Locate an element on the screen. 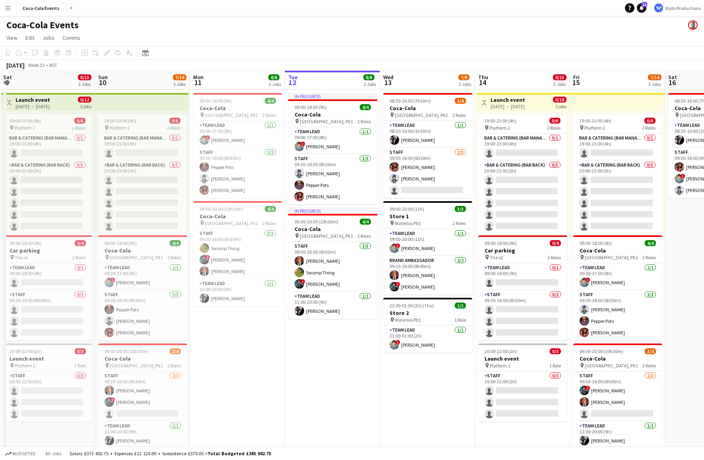 The height and width of the screenshot is (460, 704). span: Sat is located at coordinates (672, 77).